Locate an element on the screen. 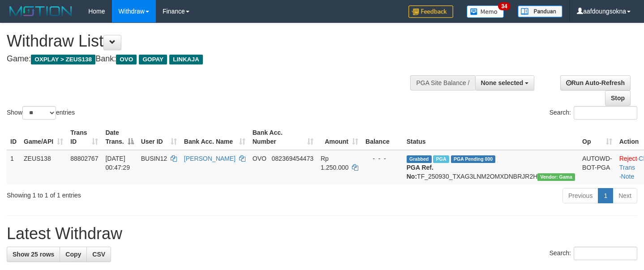 Image resolution: width=644 pixels, height=270 pixels. span: CSV is located at coordinates (98, 255).